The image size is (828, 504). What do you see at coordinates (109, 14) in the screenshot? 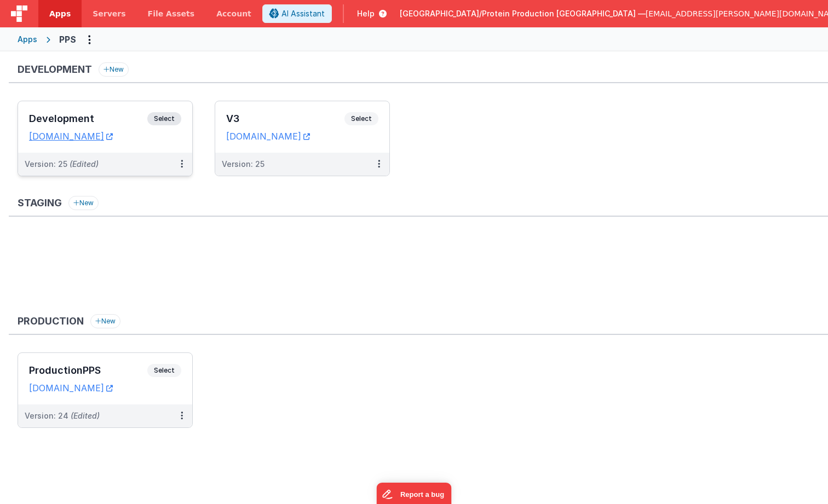
I see `span: Servers` at bounding box center [109, 14].